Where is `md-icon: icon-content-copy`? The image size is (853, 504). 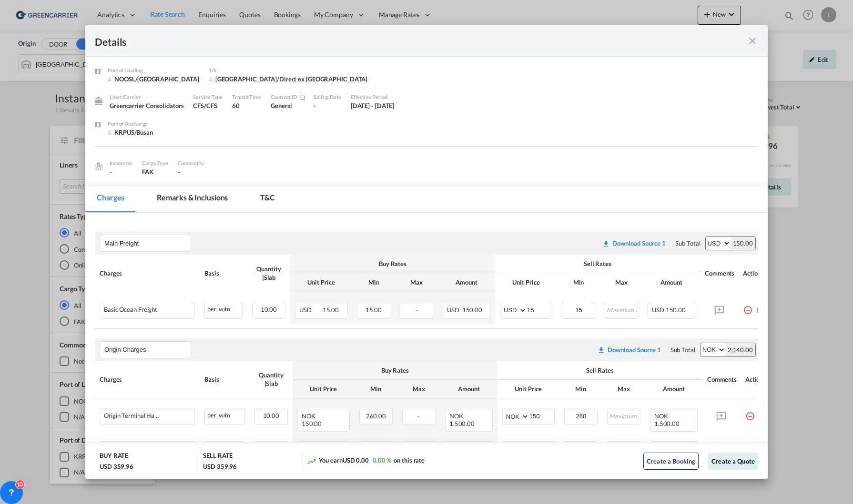
md-icon: icon-content-copy is located at coordinates (300, 98).